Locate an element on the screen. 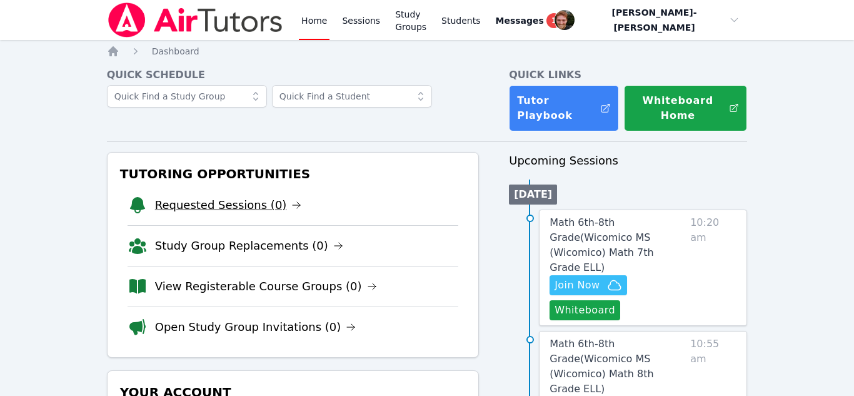  a: Tutor Playbook is located at coordinates (564, 108).